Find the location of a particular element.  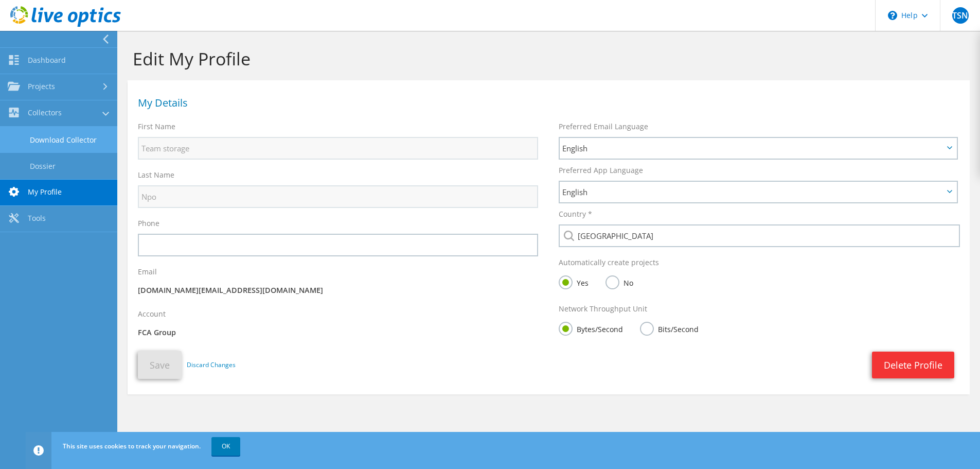

label: Phone is located at coordinates (148, 224).